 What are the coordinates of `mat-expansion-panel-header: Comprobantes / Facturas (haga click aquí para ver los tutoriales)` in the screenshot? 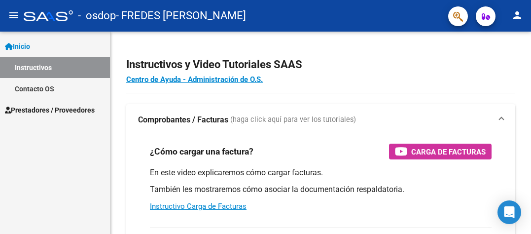 It's located at (320, 120).